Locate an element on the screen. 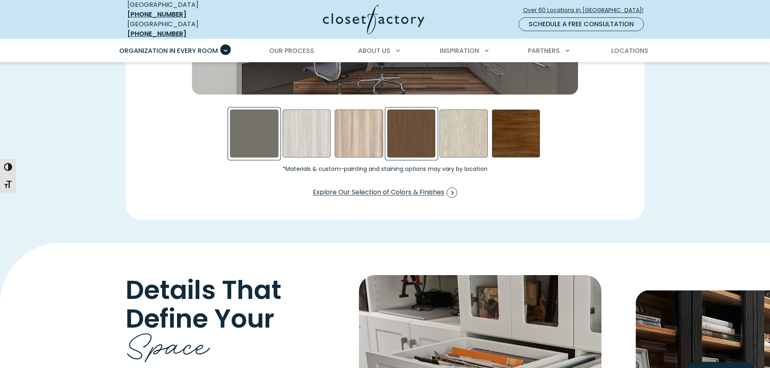 The image size is (770, 368). nav: Primary Menu is located at coordinates (385, 51).